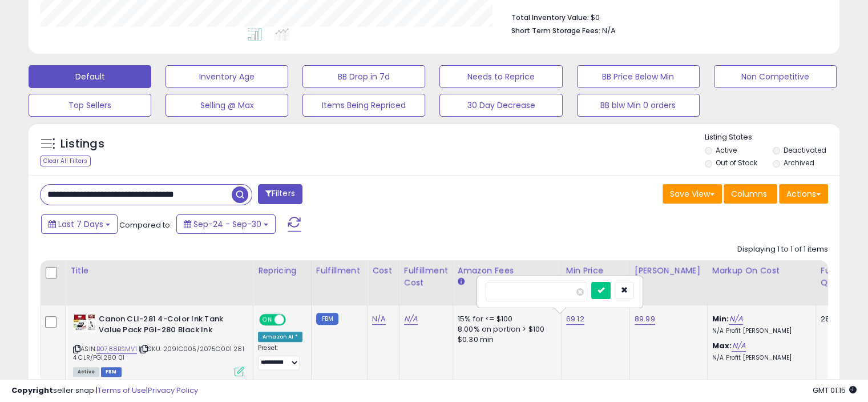  What do you see at coordinates (122, 389) in the screenshot?
I see `a: Terms of Use` at bounding box center [122, 389].